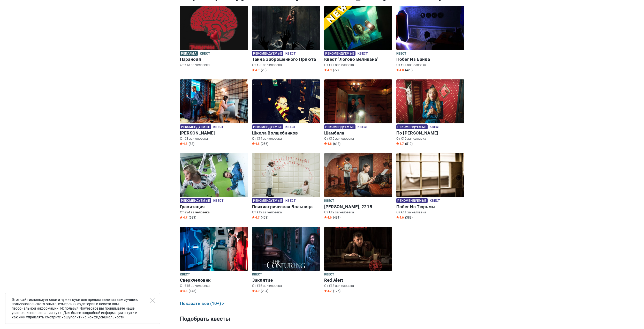  I want to click on p: От €24 за человека, so click(214, 212).